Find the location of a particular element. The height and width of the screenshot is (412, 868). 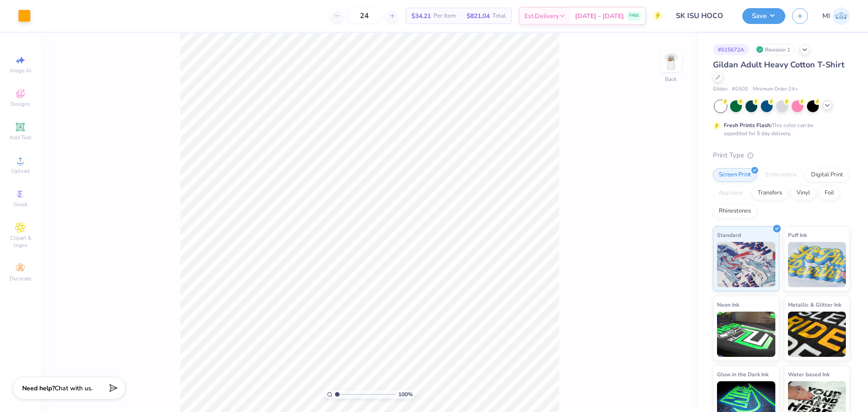

span: $821.04 is located at coordinates (478, 16).